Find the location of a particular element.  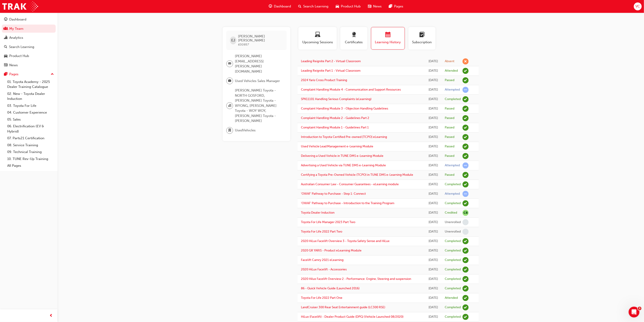

span: chart-icon is located at coordinates (6, 38).